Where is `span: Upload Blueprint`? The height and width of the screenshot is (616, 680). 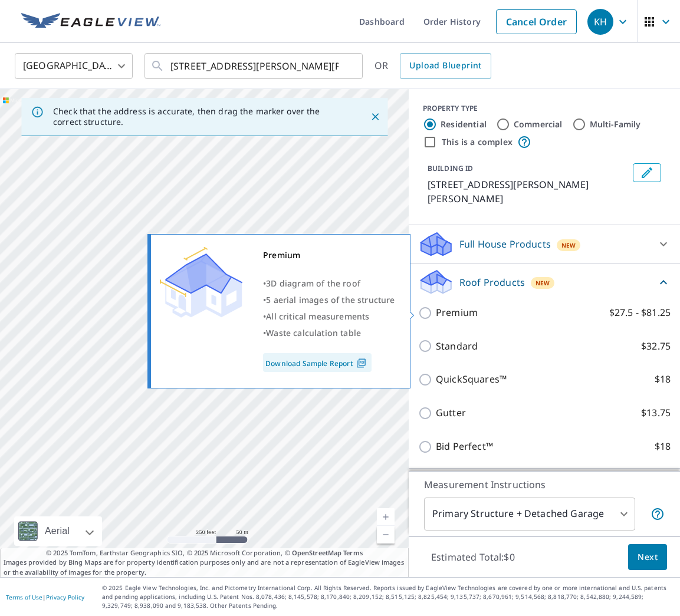
span: Upload Blueprint is located at coordinates (445, 65).